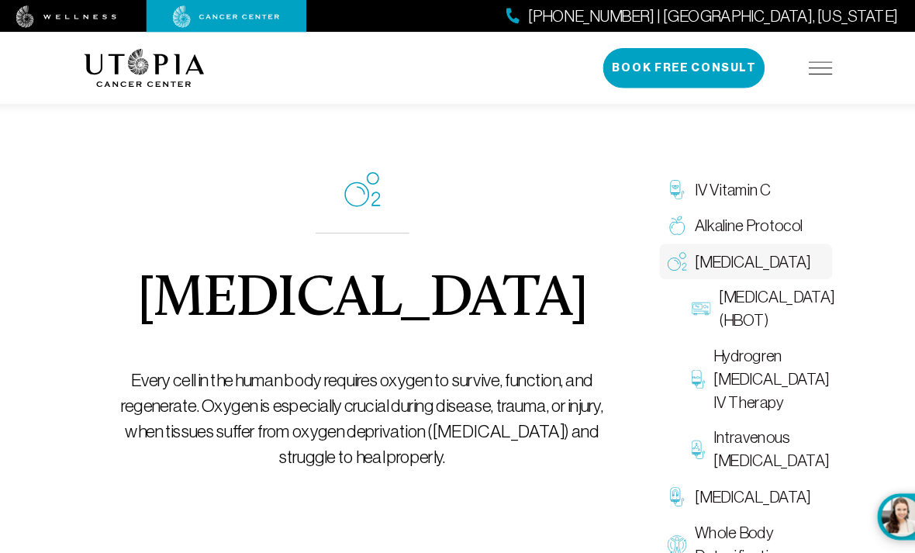 This screenshot has height=553, width=915. What do you see at coordinates (750, 528) in the screenshot?
I see `span: Whole Body Detoxification` at bounding box center [750, 528].